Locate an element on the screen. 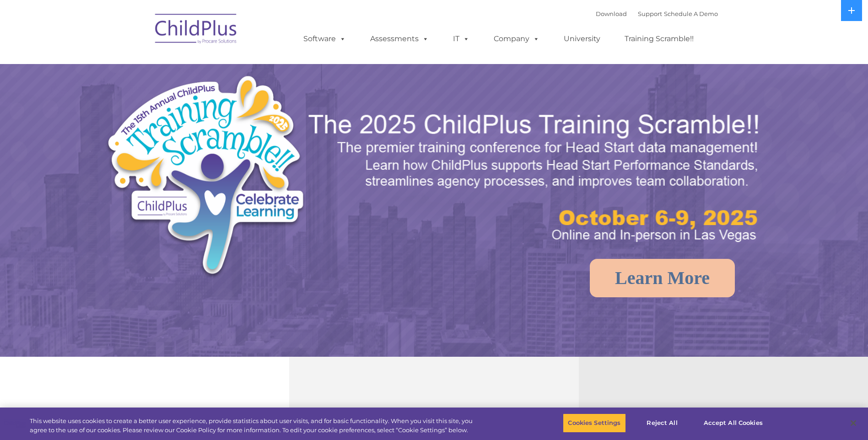  a: Assessments is located at coordinates (399, 39).